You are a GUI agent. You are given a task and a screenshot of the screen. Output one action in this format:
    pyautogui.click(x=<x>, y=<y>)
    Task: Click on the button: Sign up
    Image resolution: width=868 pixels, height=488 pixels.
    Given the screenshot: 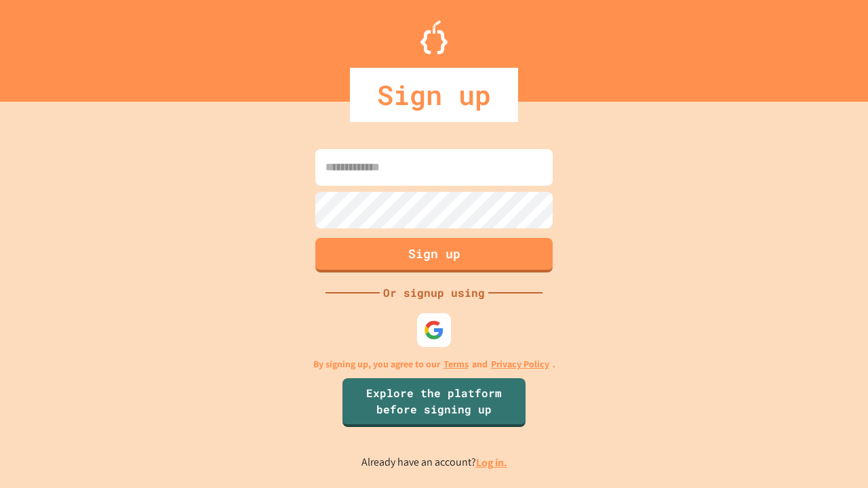 What is the action you would take?
    pyautogui.click(x=434, y=255)
    